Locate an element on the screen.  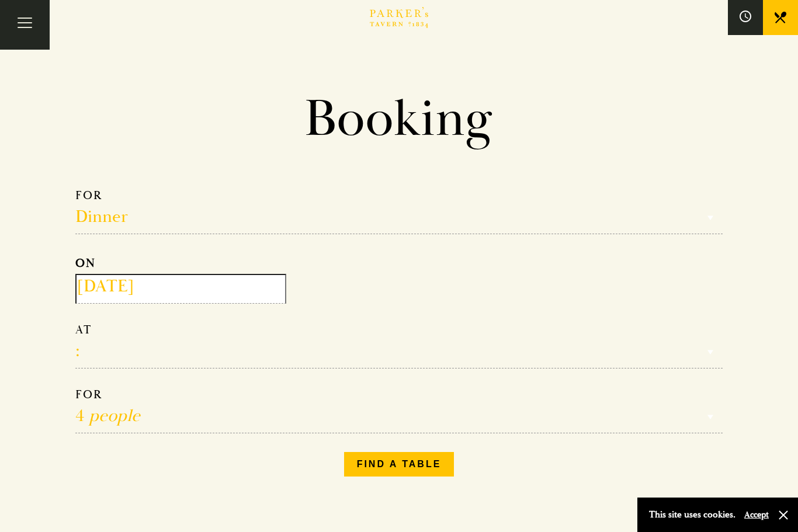
button: Accept is located at coordinates (756, 515).